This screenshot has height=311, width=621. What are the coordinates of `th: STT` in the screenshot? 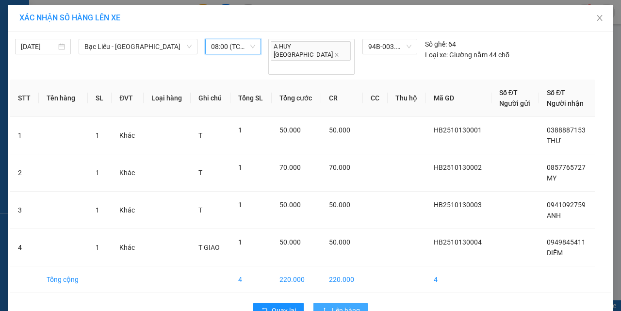 It's located at (24, 98).